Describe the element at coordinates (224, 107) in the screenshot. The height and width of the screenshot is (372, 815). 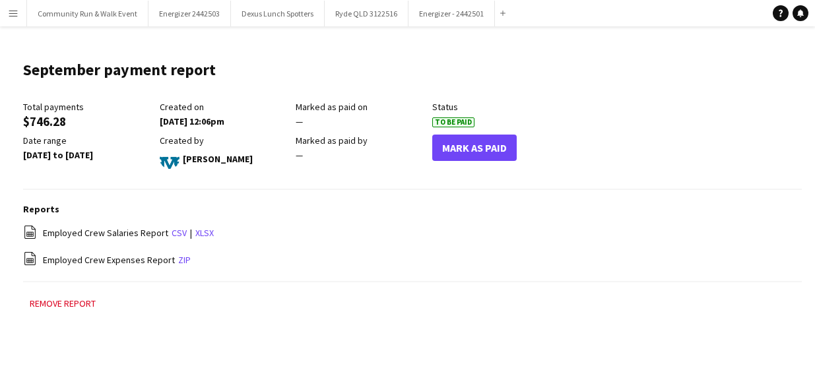
I see `div: Created on` at that location.